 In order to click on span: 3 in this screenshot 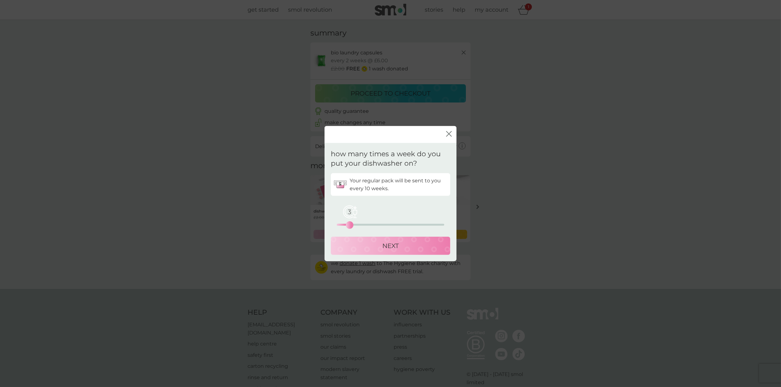, I will do `click(350, 212)`.